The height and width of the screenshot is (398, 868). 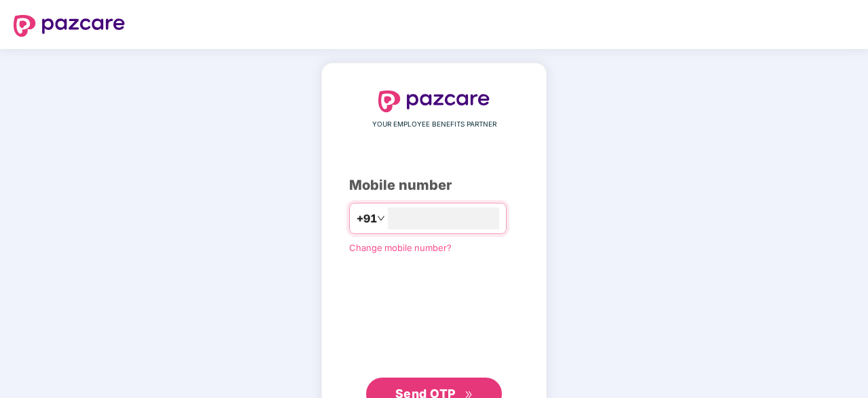 What do you see at coordinates (434, 124) in the screenshot?
I see `span: YOUR EMPLOYEE BENEFITS PARTNER` at bounding box center [434, 124].